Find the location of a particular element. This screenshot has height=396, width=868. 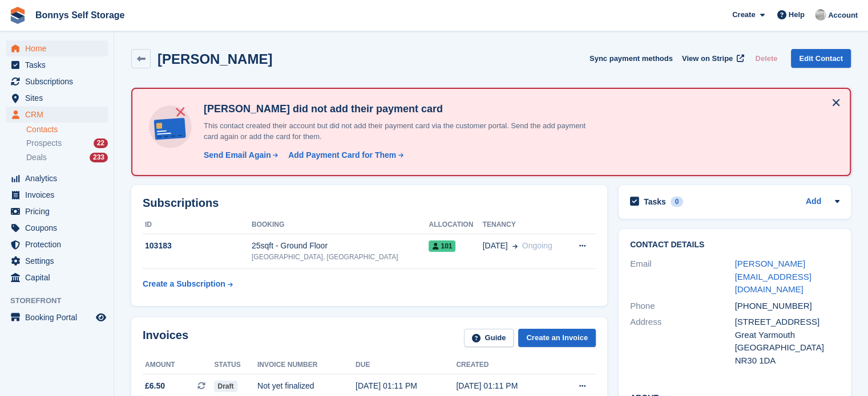

span: Account is located at coordinates (843, 15).